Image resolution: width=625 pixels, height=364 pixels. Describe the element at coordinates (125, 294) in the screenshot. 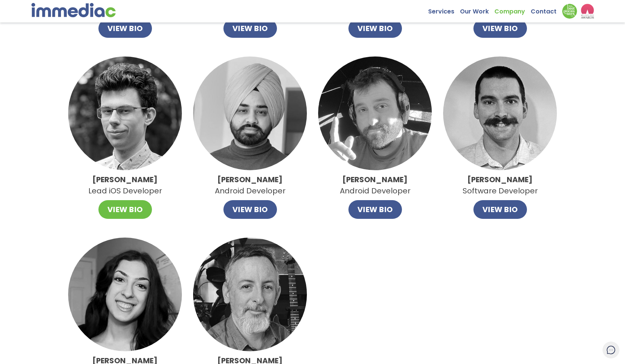

I see `img: AnastasiyaGurevich.jpg` at that location.